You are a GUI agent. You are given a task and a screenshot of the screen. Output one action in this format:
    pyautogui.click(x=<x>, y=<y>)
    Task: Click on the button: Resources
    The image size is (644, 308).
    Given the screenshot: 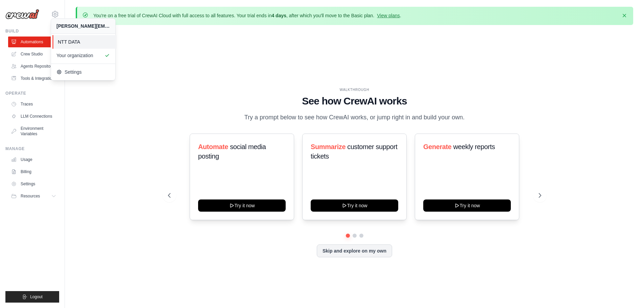 What is the action you would take?
    pyautogui.click(x=34, y=196)
    